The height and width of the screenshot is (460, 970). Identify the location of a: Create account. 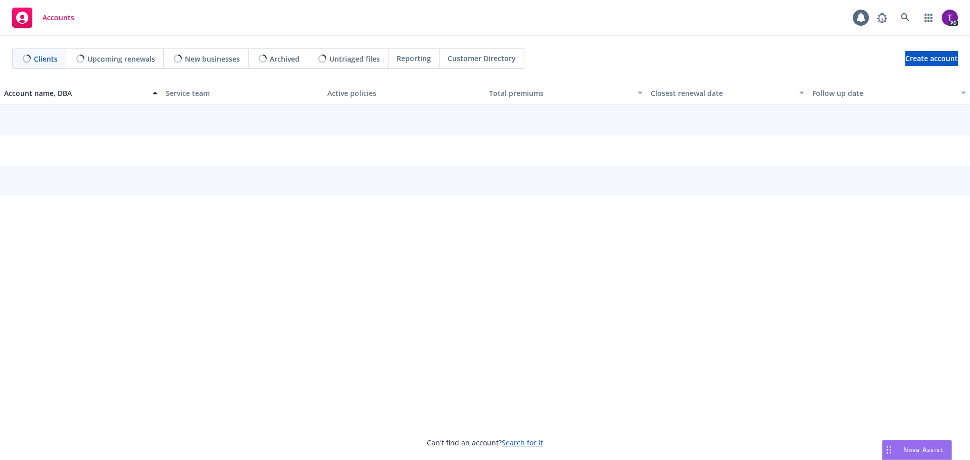
(931, 59).